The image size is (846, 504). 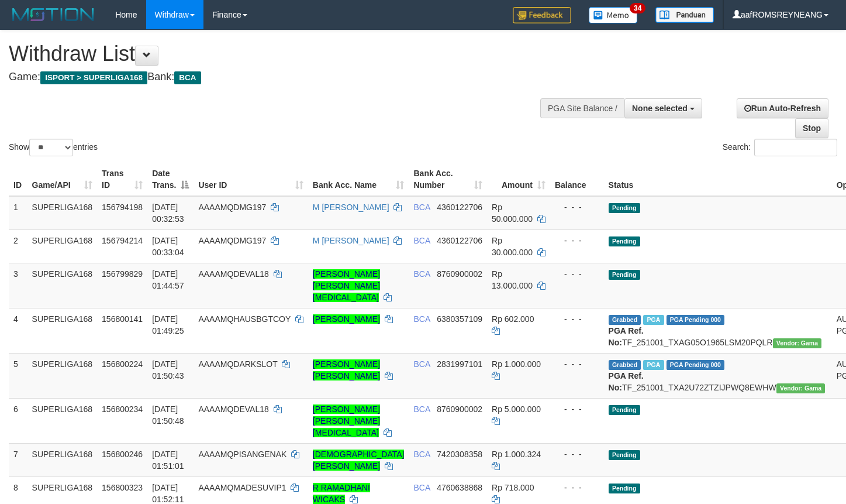 What do you see at coordinates (660, 109) in the screenshot?
I see `span: None selected` at bounding box center [660, 109].